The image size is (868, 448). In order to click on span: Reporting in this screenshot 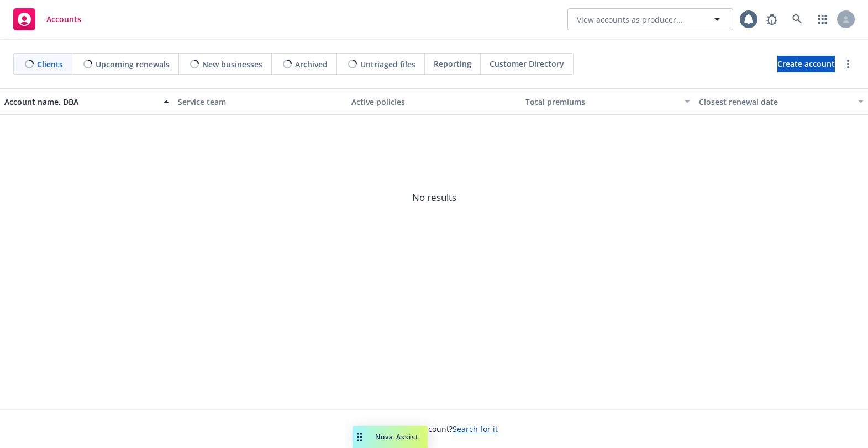, I will do `click(453, 64)`.